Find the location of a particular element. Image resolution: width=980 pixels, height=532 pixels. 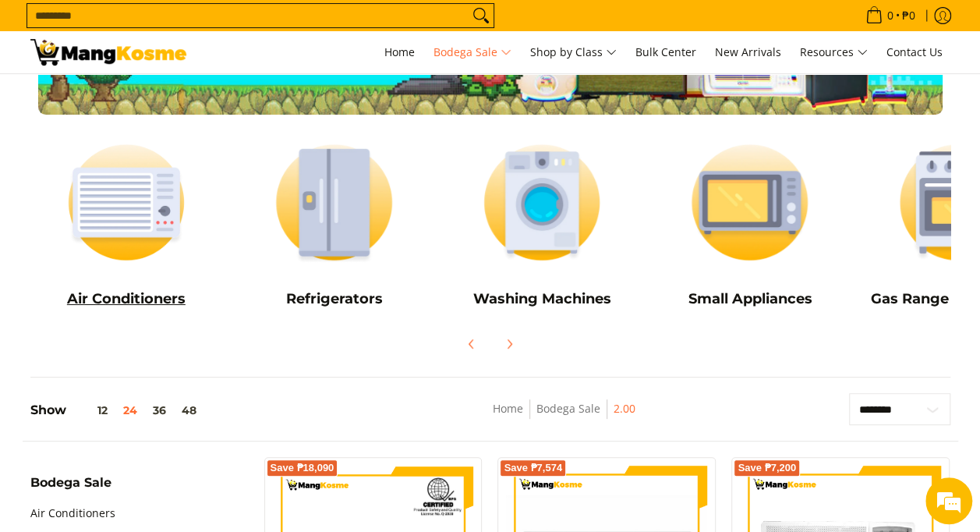

img: Small Appliances is located at coordinates (750, 202).